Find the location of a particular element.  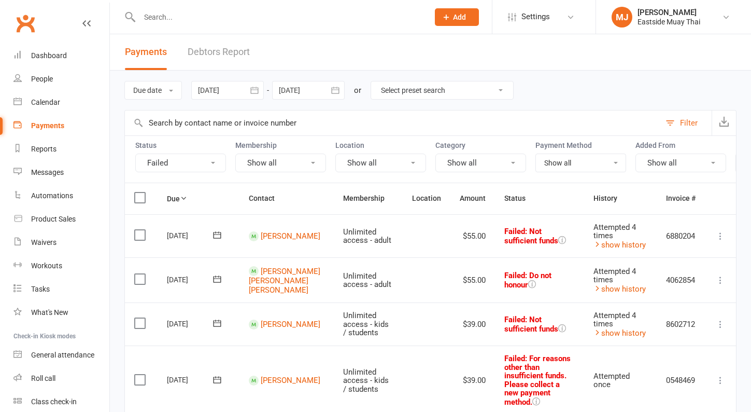

a: Product Sales is located at coordinates (61, 219).